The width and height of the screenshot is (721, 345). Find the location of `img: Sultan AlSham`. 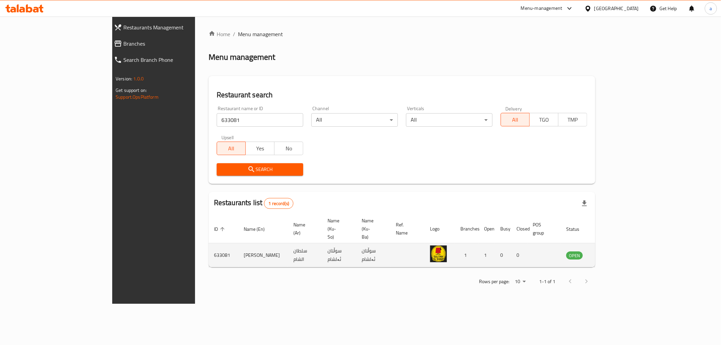

img: Sultan AlSham is located at coordinates (439, 254).